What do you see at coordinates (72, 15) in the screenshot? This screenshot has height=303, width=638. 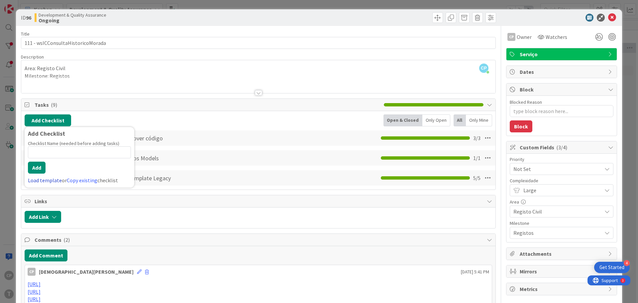 I see `span: Development & Quality Assurance` at bounding box center [72, 15].